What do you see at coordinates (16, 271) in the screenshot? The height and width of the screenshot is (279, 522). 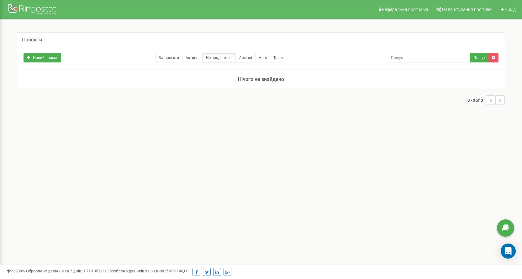 I see `span: 99,989%` at bounding box center [16, 271].